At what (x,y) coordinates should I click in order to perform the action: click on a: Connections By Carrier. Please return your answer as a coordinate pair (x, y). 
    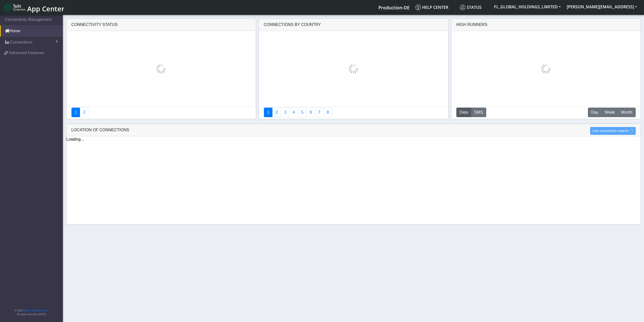
    Looking at the image, I should click on (293, 113).